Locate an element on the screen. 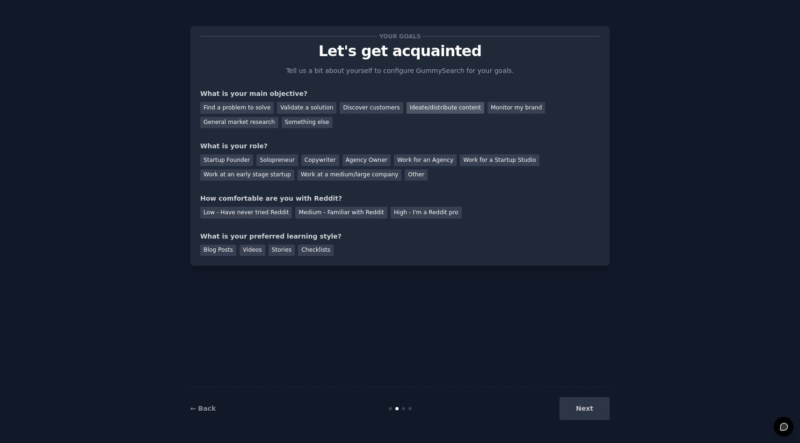 The image size is (800, 443). div: Validate a solution is located at coordinates (306, 108).